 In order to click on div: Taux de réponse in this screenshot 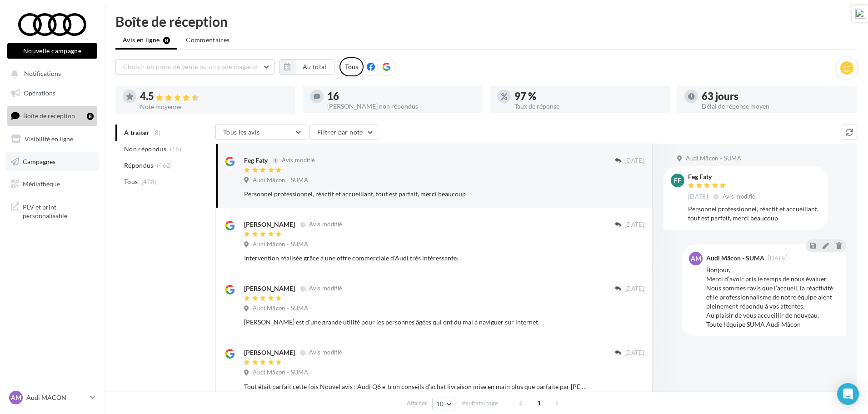, I will do `click(589, 106)`.